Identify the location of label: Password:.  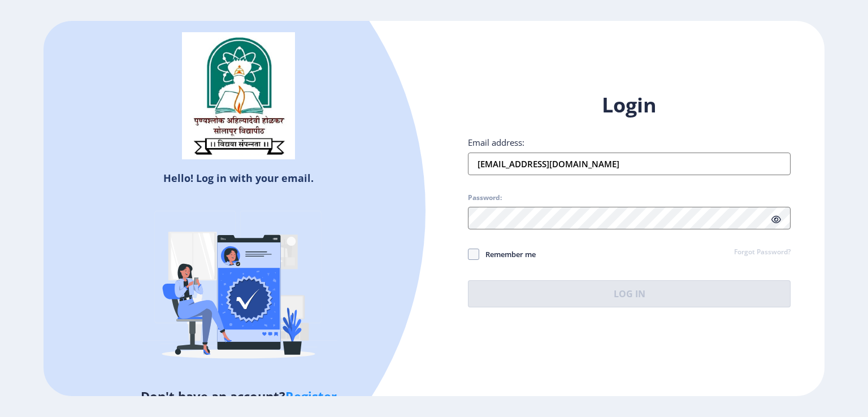
(485, 198).